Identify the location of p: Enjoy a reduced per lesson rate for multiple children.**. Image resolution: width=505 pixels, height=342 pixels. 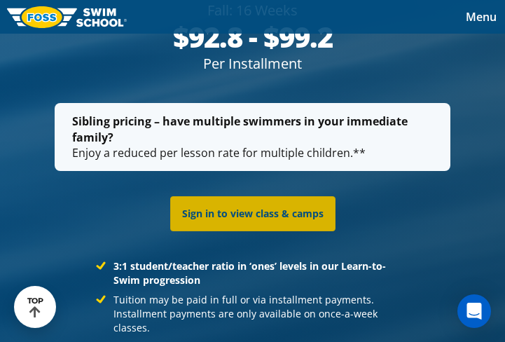
(252, 136).